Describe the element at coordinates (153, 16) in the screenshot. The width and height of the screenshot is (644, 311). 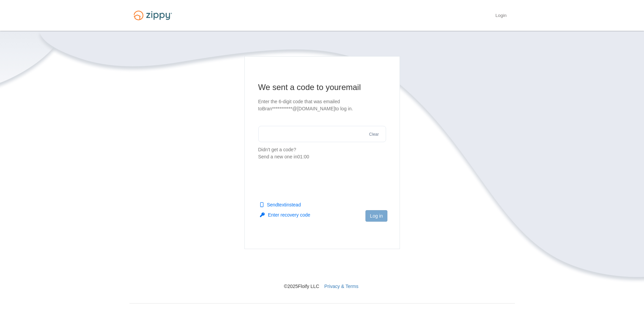
I see `img: Logo` at that location.